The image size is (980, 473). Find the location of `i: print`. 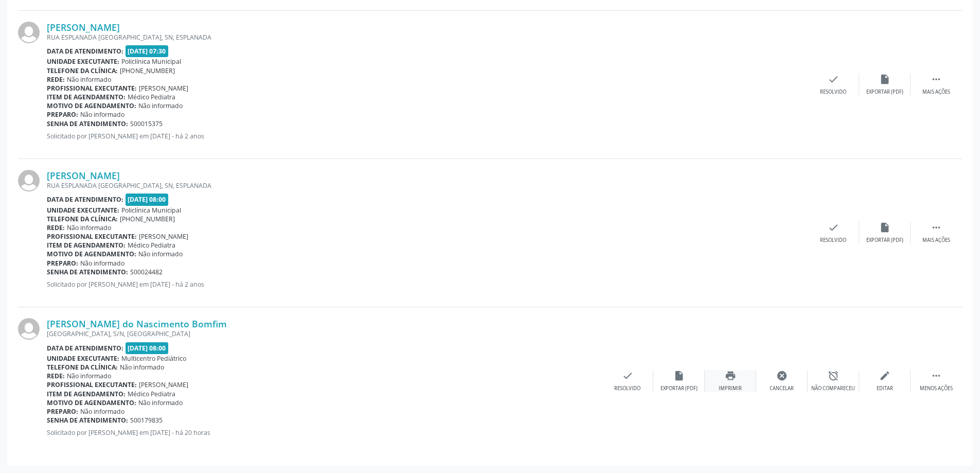

i: print is located at coordinates (730, 376).